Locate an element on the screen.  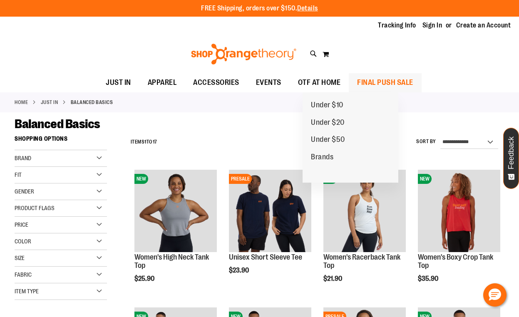
img: Image of Unisex Short Sleeve Tee is located at coordinates (270, 211).